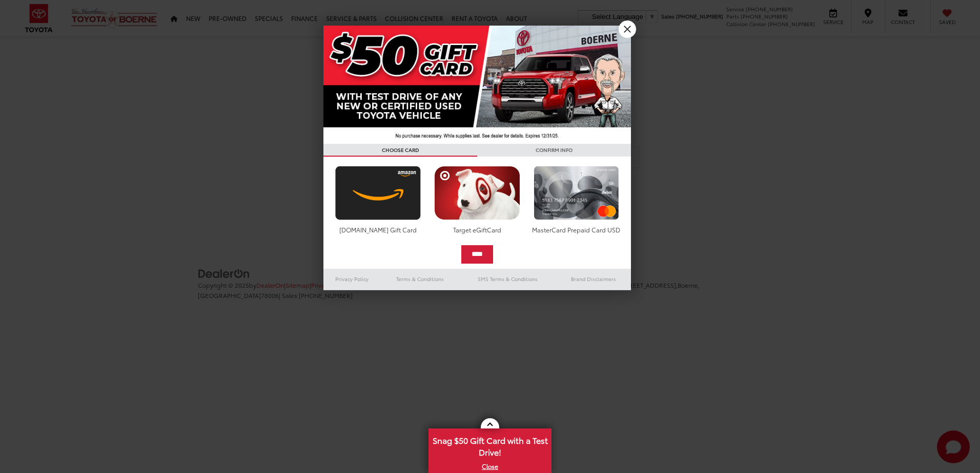  I want to click on span: Snag $50 Gift Card with a Test Drive!, so click(490, 445).